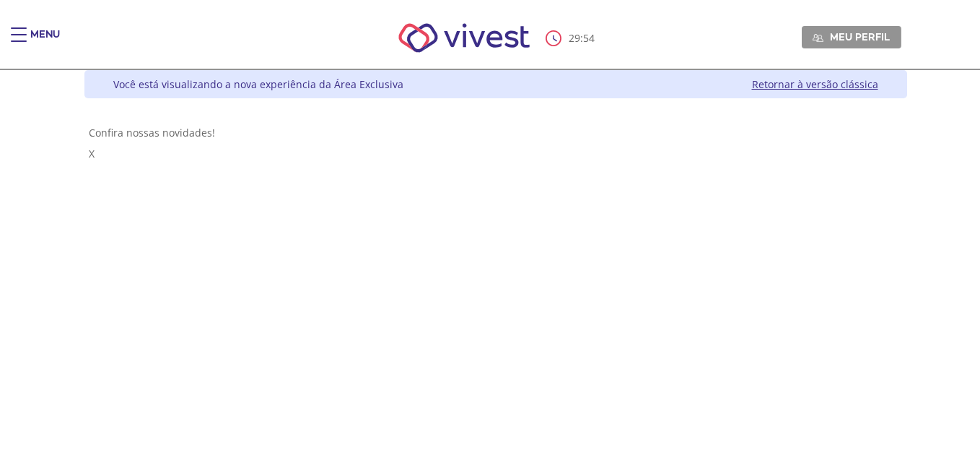 This screenshot has height=464, width=980. Describe the element at coordinates (45, 42) in the screenshot. I see `div: Menu` at that location.